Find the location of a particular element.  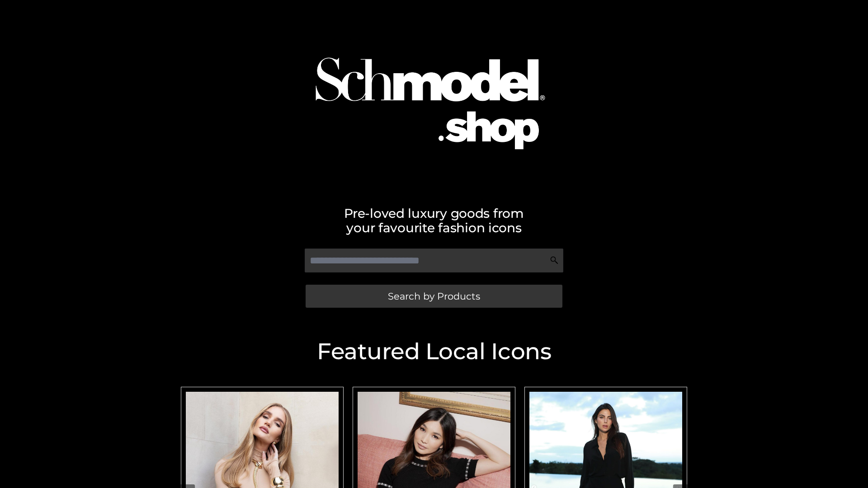

img: Search Icon is located at coordinates (554, 261).